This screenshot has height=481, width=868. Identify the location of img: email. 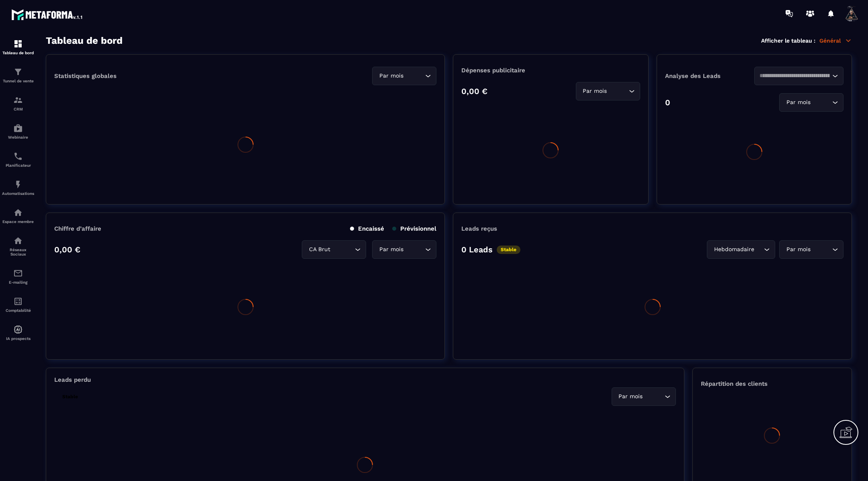
(18, 273).